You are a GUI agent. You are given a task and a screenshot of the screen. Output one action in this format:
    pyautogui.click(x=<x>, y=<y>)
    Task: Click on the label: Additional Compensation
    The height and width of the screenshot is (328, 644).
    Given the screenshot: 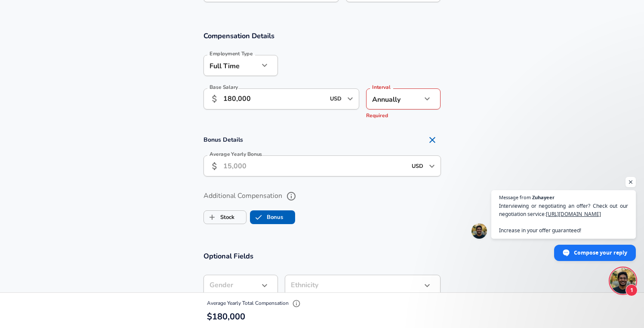 What is the action you would take?
    pyautogui.click(x=322, y=196)
    